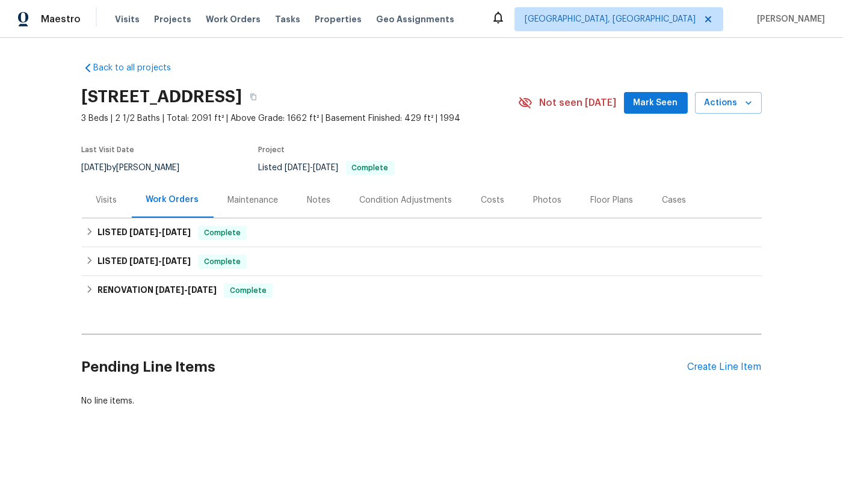 The height and width of the screenshot is (504, 843). What do you see at coordinates (656, 103) in the screenshot?
I see `span: Mark Seen` at bounding box center [656, 103].